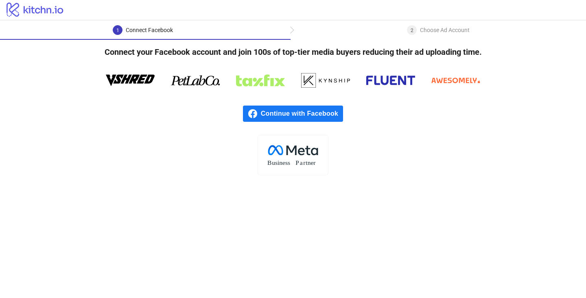 The width and height of the screenshot is (586, 298). What do you see at coordinates (281, 163) in the screenshot?
I see `tspan: usiness` at bounding box center [281, 163].